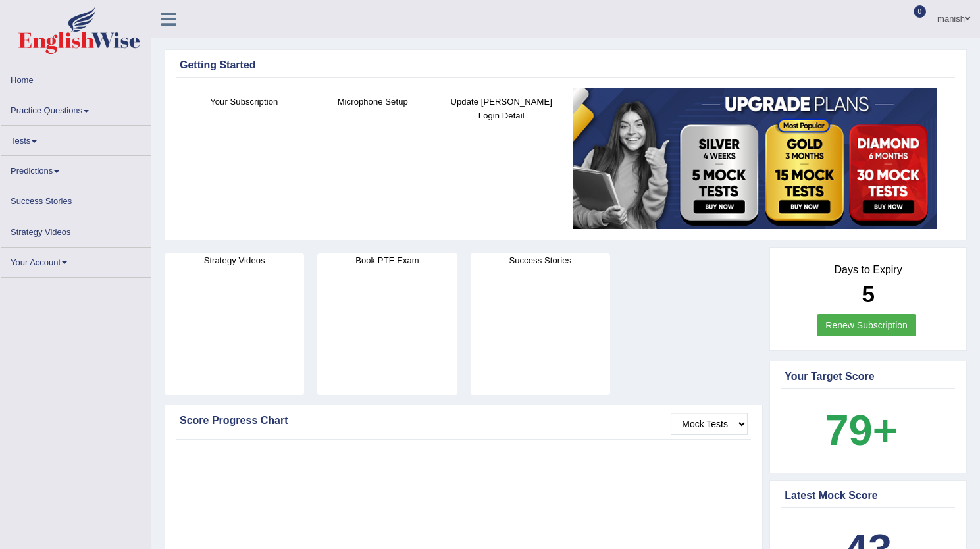 This screenshot has width=980, height=549. What do you see at coordinates (75, 199) in the screenshot?
I see `a: Success Stories` at bounding box center [75, 199].